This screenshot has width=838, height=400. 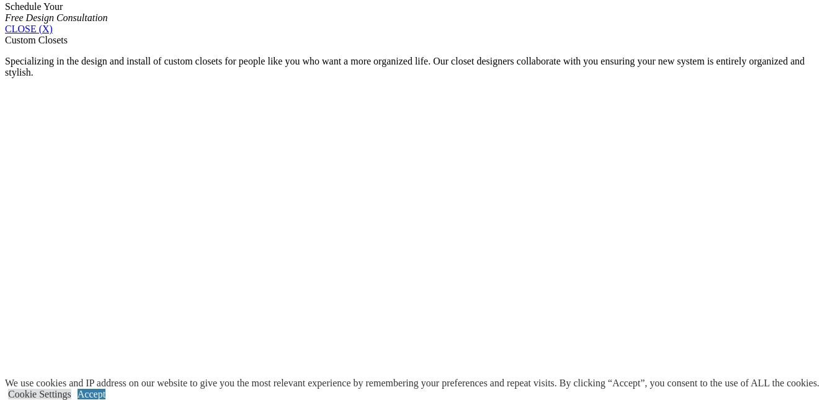 I want to click on p: Specializing in the design and install of custom closets for people like you who want a more orga..., so click(x=419, y=67).